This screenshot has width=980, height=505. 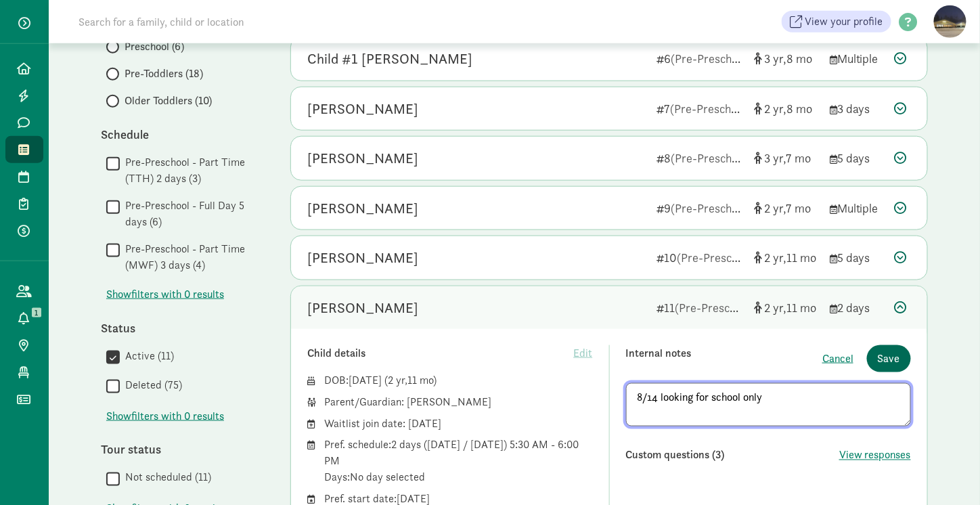 I want to click on span: View responses, so click(x=876, y=455).